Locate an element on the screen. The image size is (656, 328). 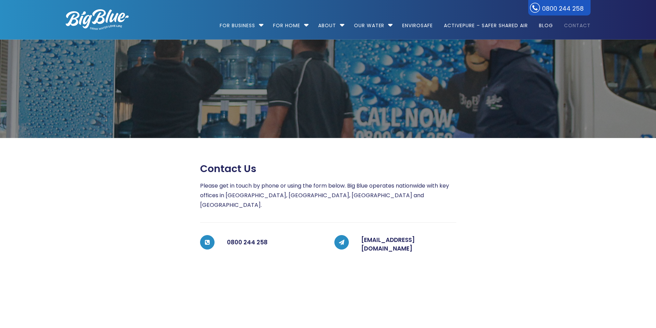
p: Please get in touch by phone or using the form below. Big Blue operates nationwide with key offic... is located at coordinates (328, 196).